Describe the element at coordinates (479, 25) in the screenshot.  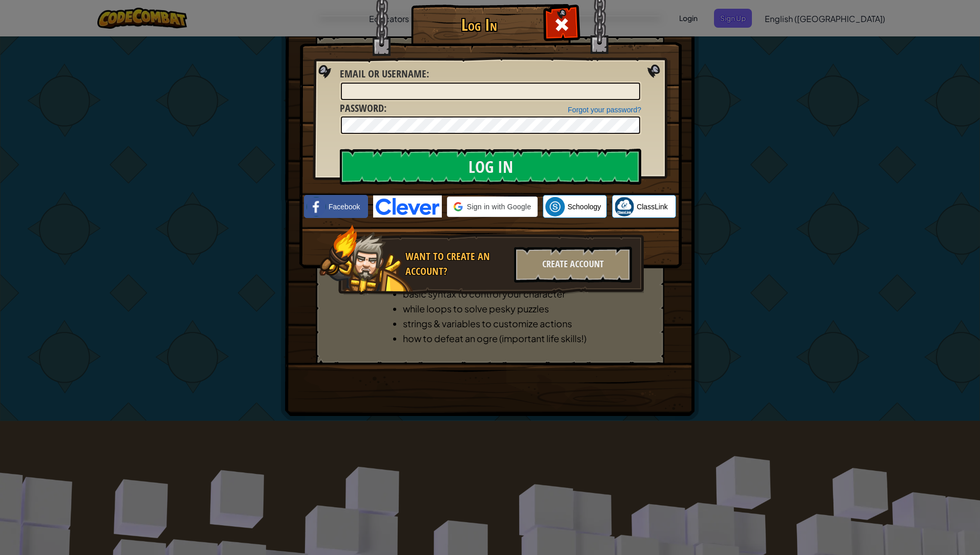
I see `h1: Log In` at that location.